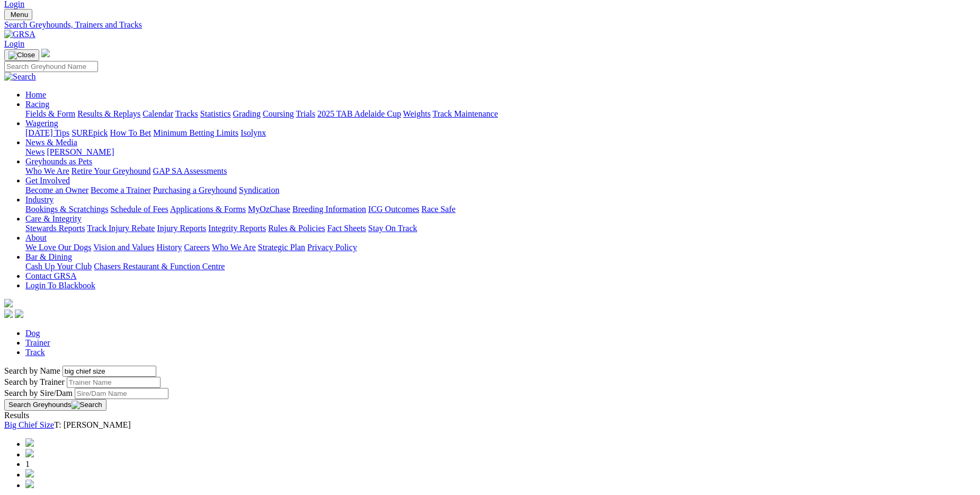 This screenshot has height=495, width=980. Describe the element at coordinates (51, 142) in the screenshot. I see `a: News & Media` at that location.